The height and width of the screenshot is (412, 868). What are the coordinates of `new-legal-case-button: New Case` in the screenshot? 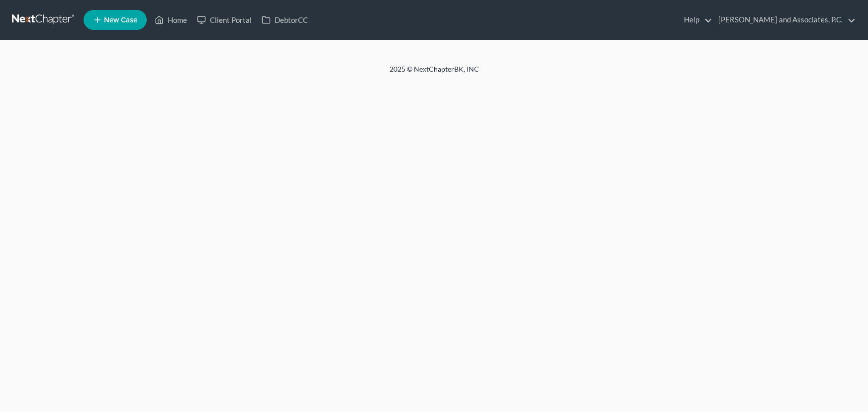 It's located at (115, 20).